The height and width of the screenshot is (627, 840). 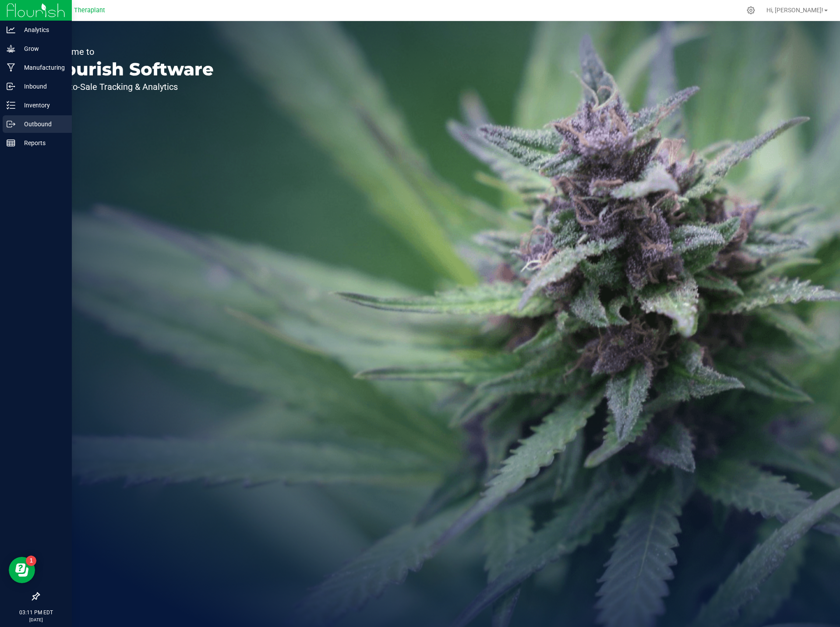 What do you see at coordinates (41, 67) in the screenshot?
I see `p: Manufacturing` at bounding box center [41, 67].